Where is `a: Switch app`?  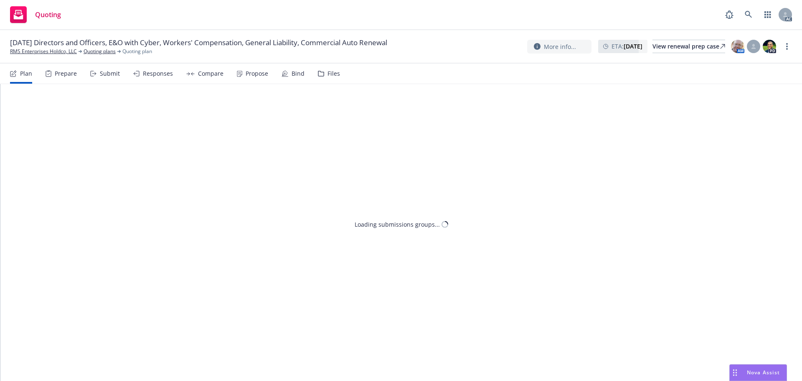 a: Switch app is located at coordinates (768, 15).